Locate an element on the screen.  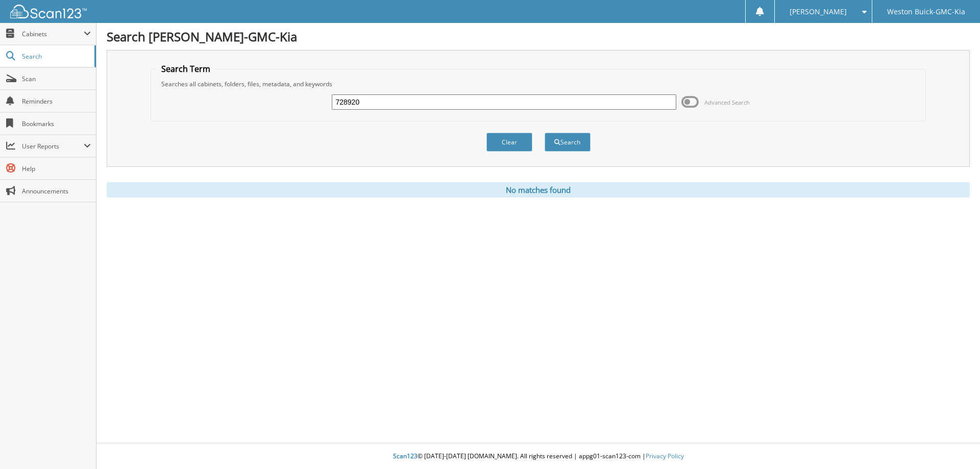
button: Clear is located at coordinates (509, 142).